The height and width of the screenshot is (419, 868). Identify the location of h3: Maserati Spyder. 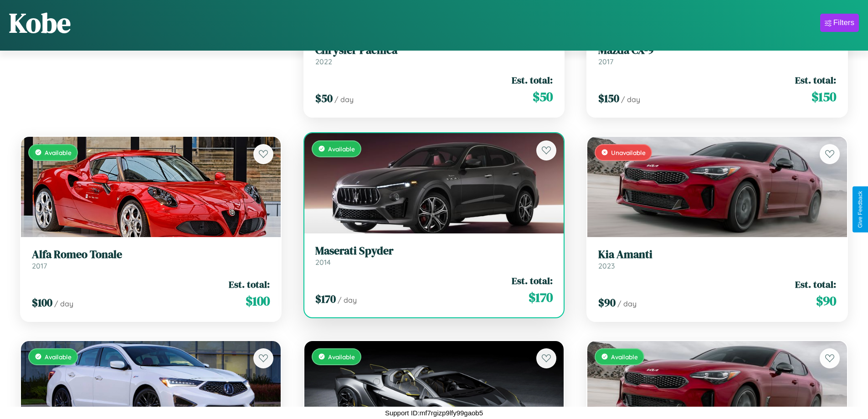
(434, 251).